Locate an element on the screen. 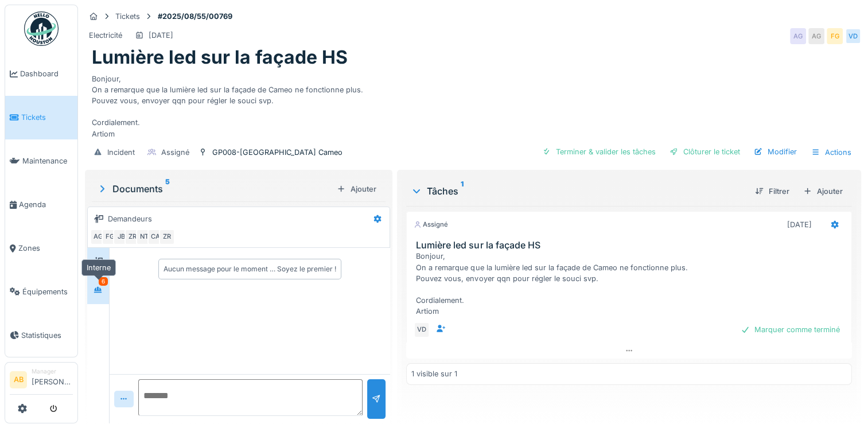 The width and height of the screenshot is (868, 428). div: Tickets is located at coordinates (128, 16).